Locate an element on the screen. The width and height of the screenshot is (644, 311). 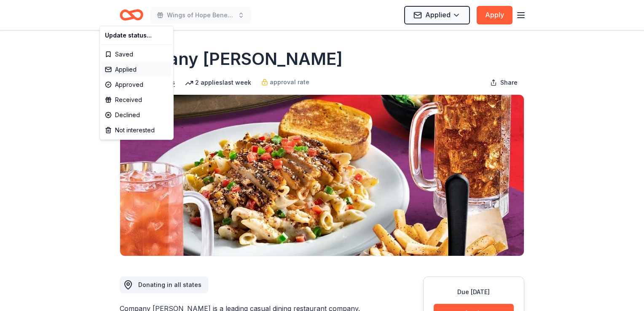
div: Not interested is located at coordinates (137, 130).